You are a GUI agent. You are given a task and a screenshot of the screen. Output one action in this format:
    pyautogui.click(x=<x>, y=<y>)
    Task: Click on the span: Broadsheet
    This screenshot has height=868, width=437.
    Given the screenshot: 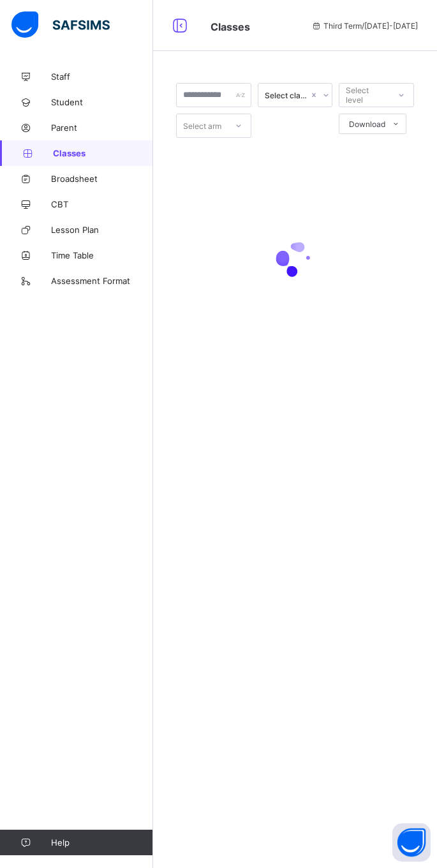 What is the action you would take?
    pyautogui.click(x=102, y=179)
    